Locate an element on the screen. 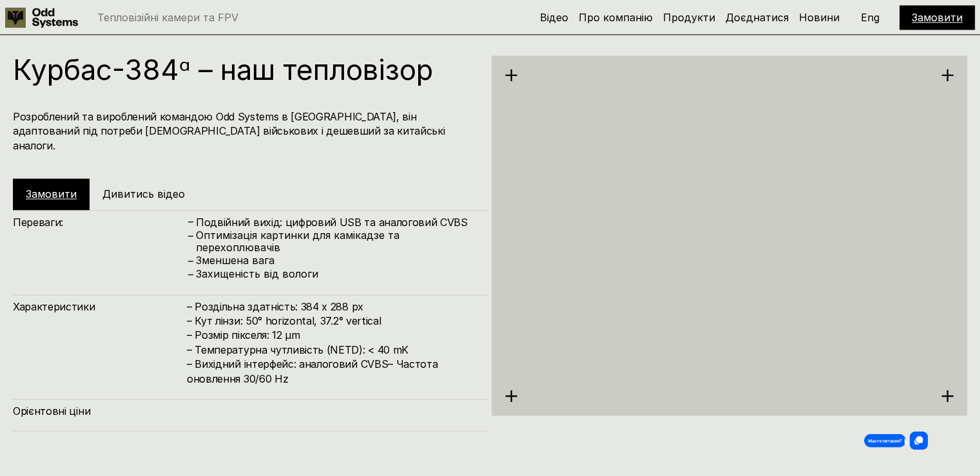 The image size is (980, 476). p: Тепловізійні камери та FPV is located at coordinates (167, 18).